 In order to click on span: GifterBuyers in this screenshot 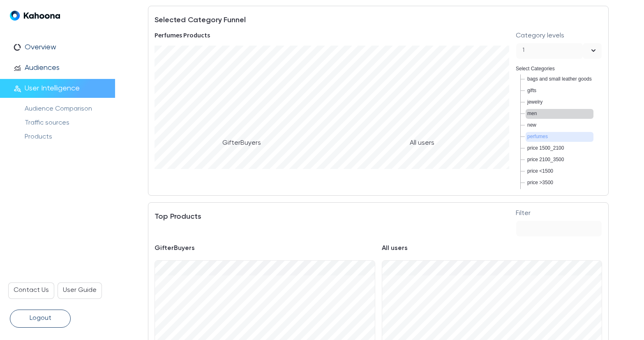, I will do `click(241, 144)`.